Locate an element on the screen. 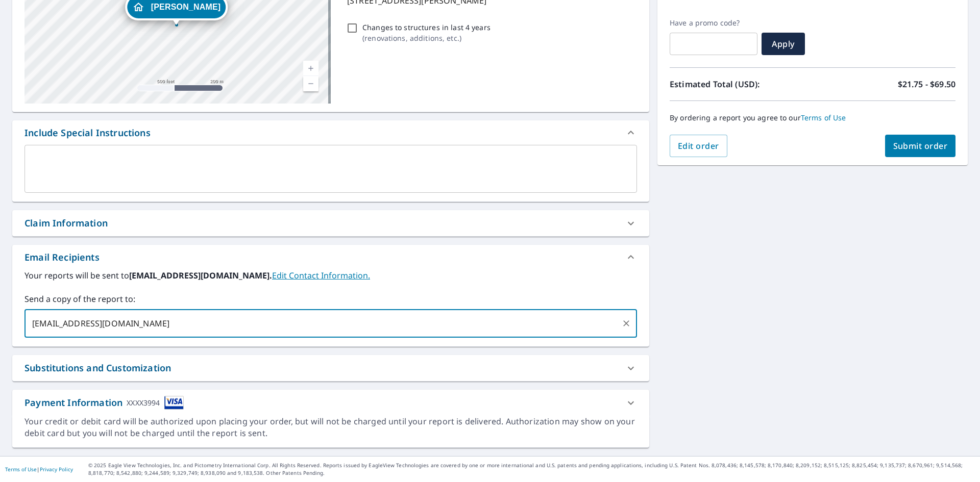 This screenshot has height=482, width=980. p: © 2025 Eagle View Technologies, Inc. and Pictometry International Corp. All Rights Reserved. Repo... is located at coordinates (532, 470).